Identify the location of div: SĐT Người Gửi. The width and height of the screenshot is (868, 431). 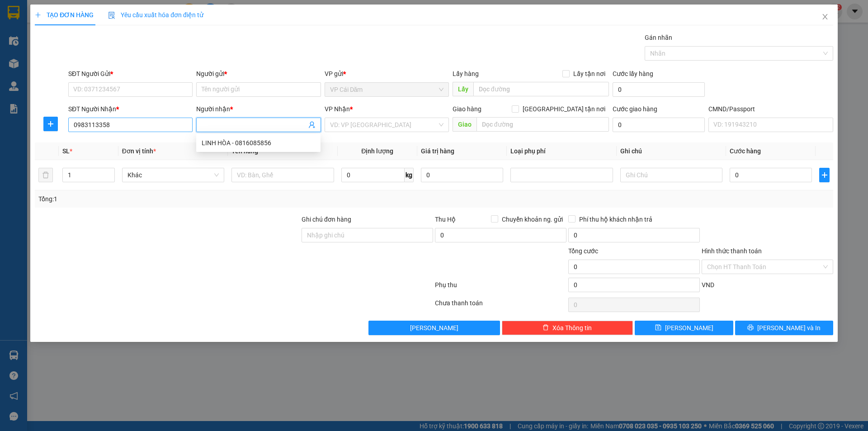
(130, 74).